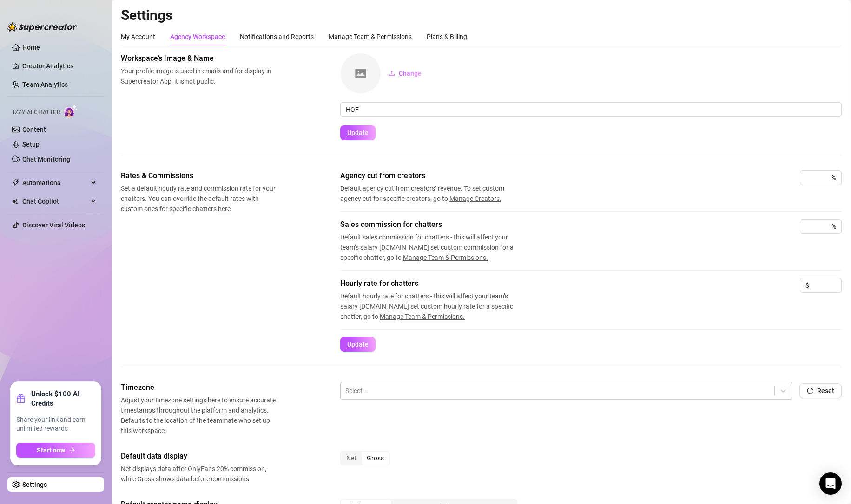 The height and width of the screenshot is (504, 851). What do you see at coordinates (31, 144) in the screenshot?
I see `a: Setup` at bounding box center [31, 144].